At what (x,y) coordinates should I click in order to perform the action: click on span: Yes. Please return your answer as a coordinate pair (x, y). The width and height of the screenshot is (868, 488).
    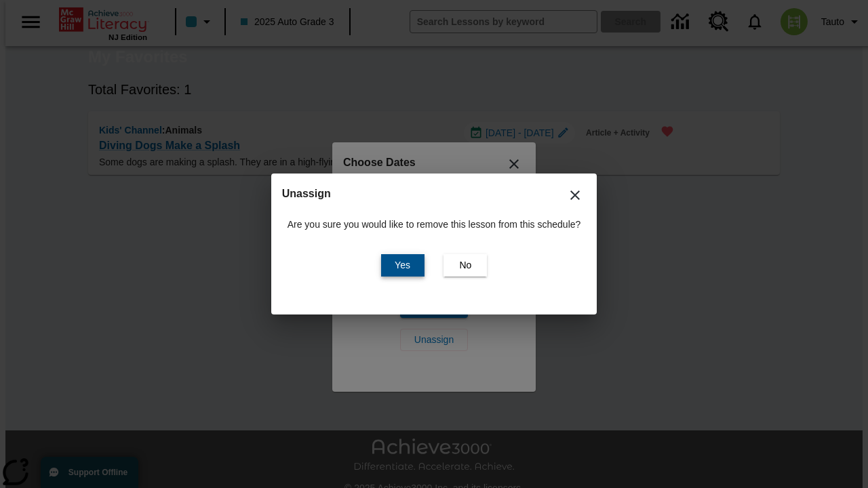
    Looking at the image, I should click on (402, 265).